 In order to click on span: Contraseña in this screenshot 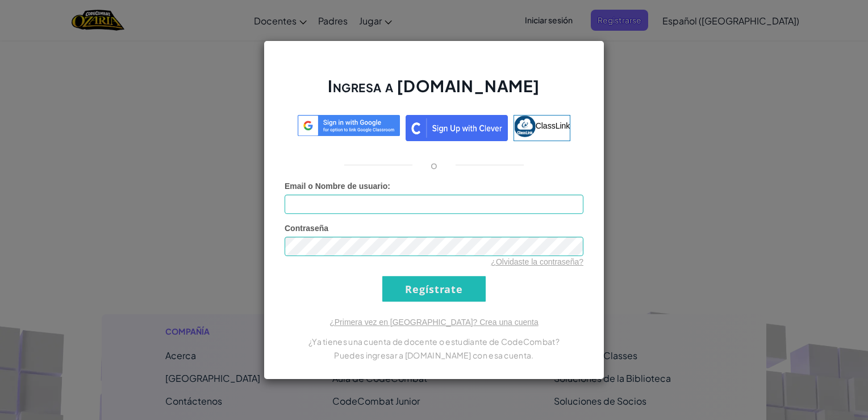, I will do `click(306, 228)`.